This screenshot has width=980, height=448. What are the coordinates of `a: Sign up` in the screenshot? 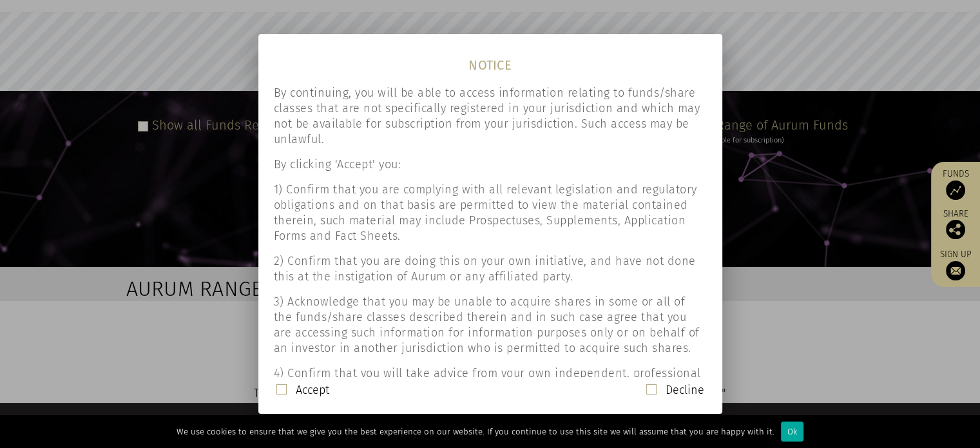 It's located at (955, 265).